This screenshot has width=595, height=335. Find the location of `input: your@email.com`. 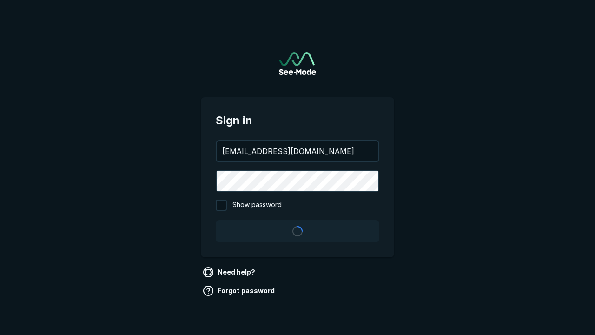

input: your@email.com is located at coordinates (297, 151).